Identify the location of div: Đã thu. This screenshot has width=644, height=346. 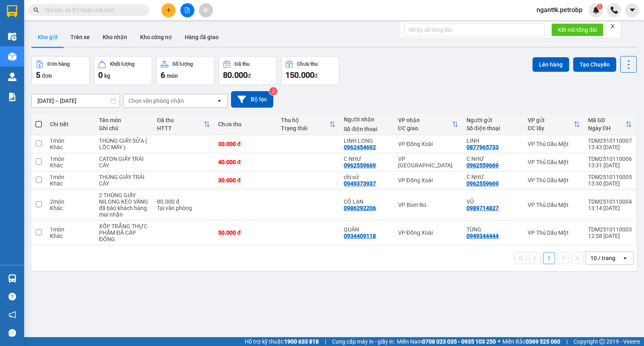
(242, 64).